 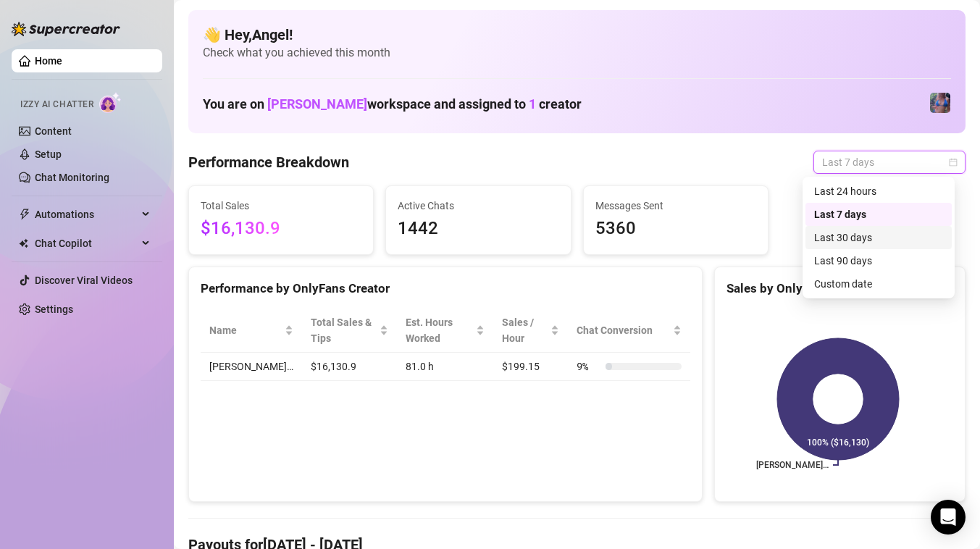 What do you see at coordinates (246, 331) in the screenshot?
I see `span: Name` at bounding box center [246, 331].